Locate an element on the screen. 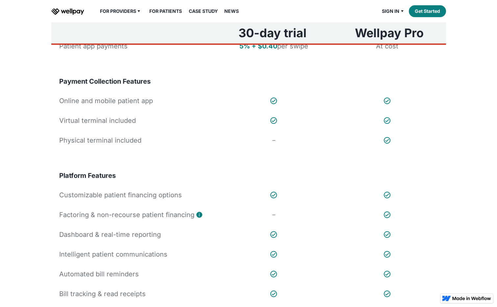 This screenshot has width=497, height=307. div: per swipe is located at coordinates (274, 46).